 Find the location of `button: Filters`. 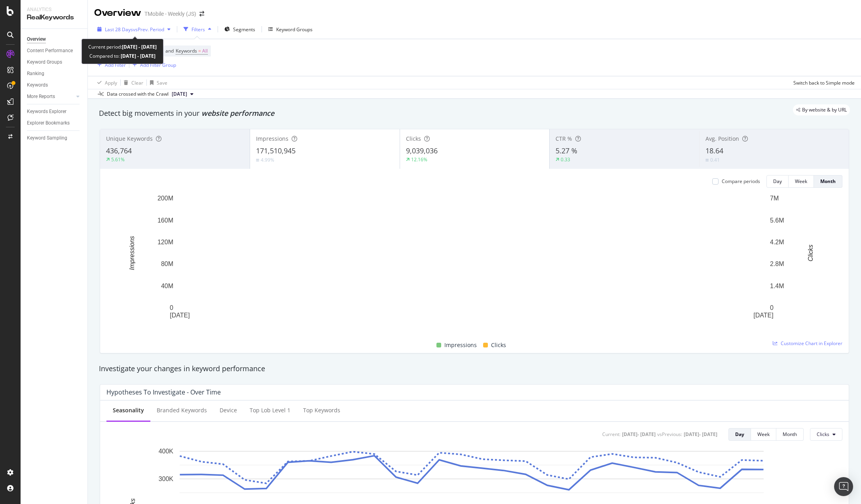

button: Filters is located at coordinates (198, 29).